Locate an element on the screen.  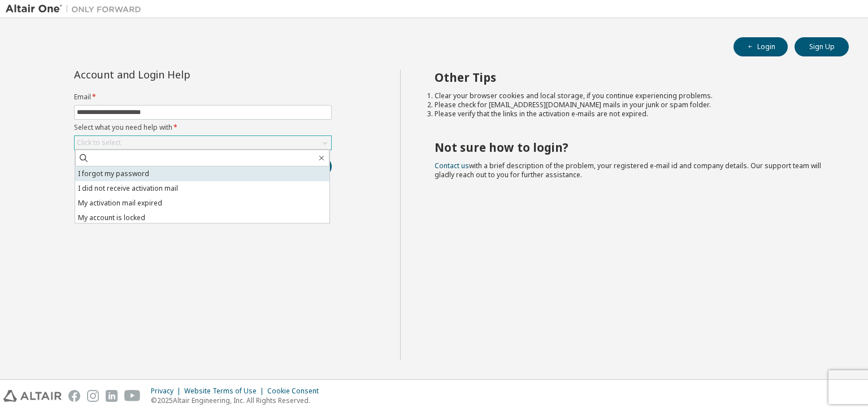
div: Account and Login Help is located at coordinates (177, 75).